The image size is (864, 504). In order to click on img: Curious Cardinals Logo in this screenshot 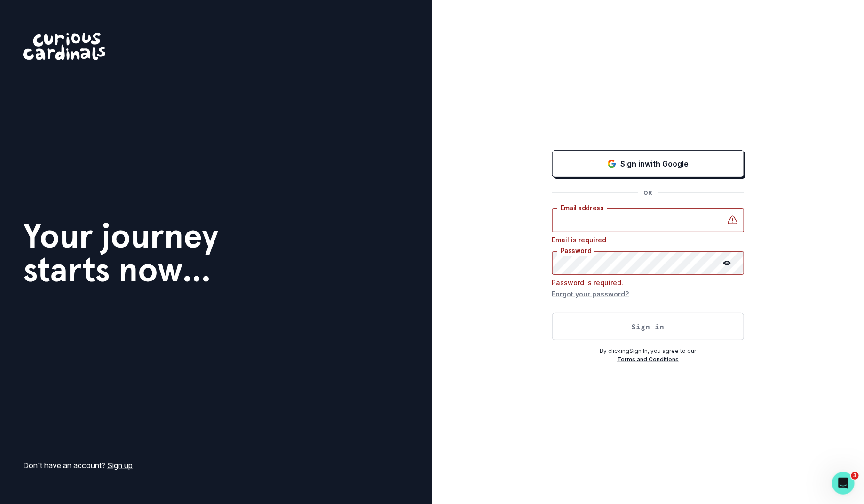, I will do `click(64, 46)`.